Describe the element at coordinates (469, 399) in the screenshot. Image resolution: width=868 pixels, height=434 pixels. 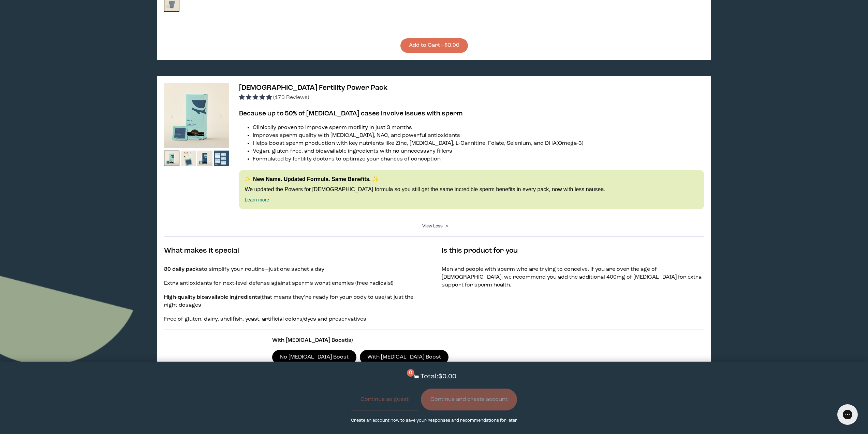
I see `button: Continue and create account` at that location.